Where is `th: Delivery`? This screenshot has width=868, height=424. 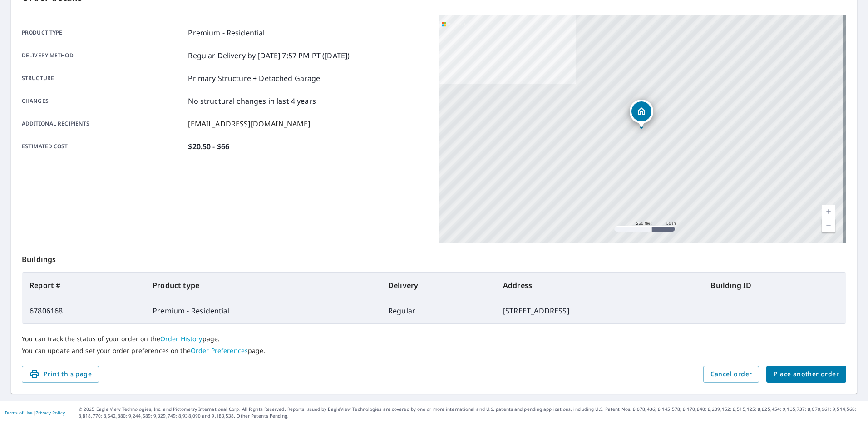 th: Delivery is located at coordinates (438, 285).